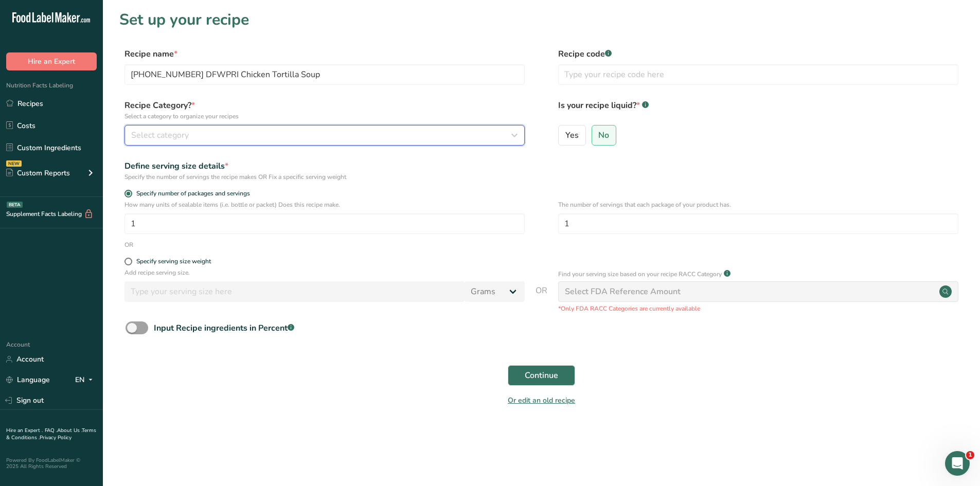  What do you see at coordinates (13, 164) in the screenshot?
I see `div: NEW` at bounding box center [13, 164].